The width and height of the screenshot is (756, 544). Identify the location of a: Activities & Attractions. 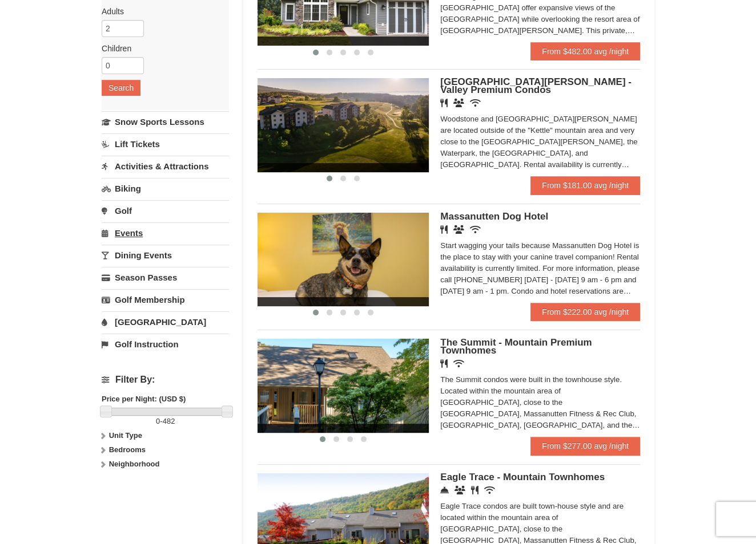
(165, 166).